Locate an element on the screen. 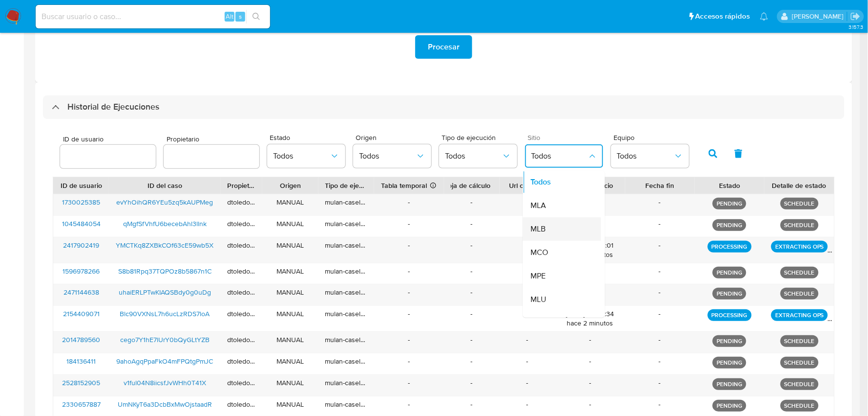  a: Salir is located at coordinates (855, 16).